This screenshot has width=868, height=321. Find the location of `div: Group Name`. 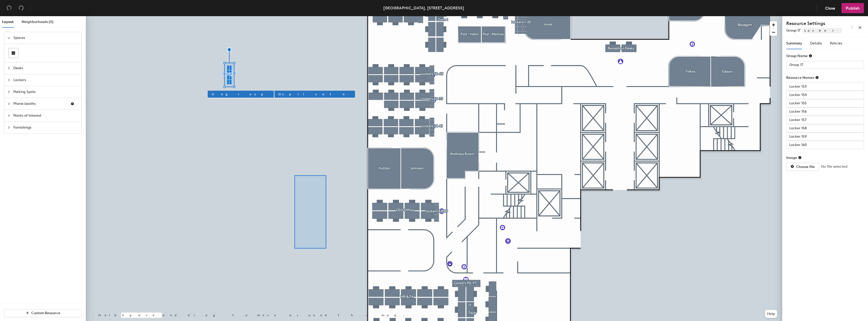

div: Group Name is located at coordinates (799, 56).